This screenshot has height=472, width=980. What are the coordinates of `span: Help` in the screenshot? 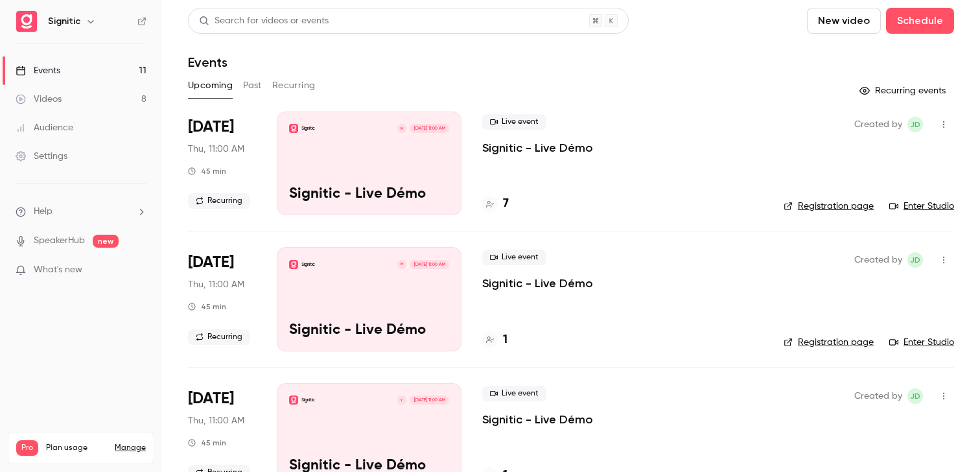 It's located at (43, 211).